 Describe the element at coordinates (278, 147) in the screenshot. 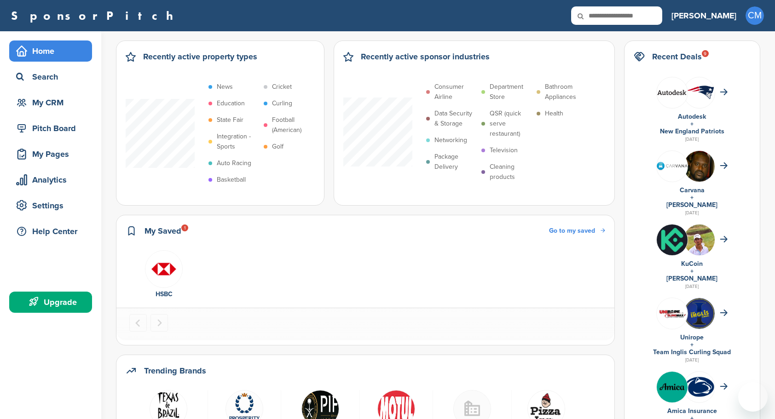

I see `p: Golf` at that location.